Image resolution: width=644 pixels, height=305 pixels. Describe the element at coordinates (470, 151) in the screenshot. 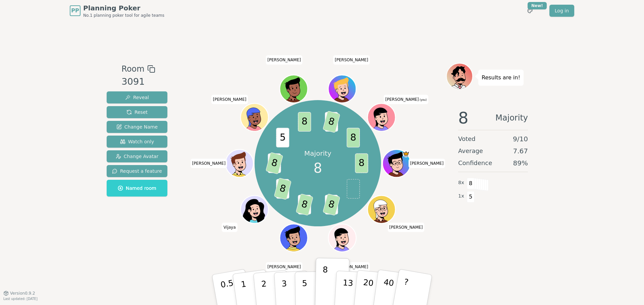

I see `span: Average` at that location.